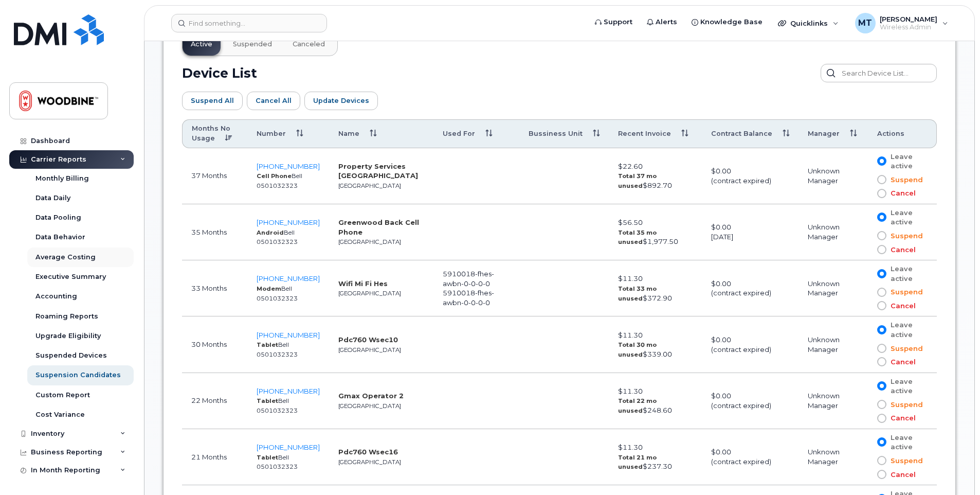 The width and height of the screenshot is (980, 495). What do you see at coordinates (214, 176) in the screenshot?
I see `td: 37 Months` at bounding box center [214, 176].